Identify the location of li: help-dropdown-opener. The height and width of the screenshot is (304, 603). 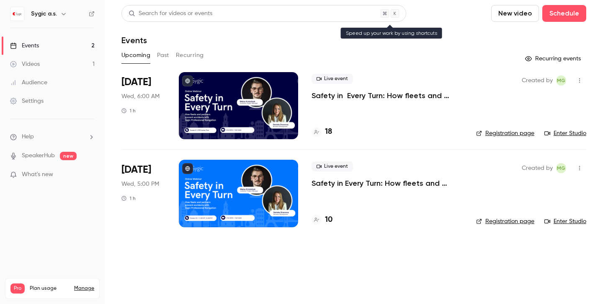
(52, 136).